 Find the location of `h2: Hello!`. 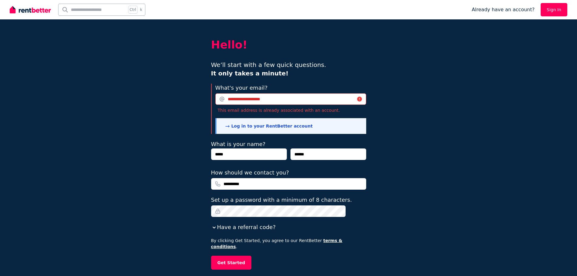

h2: Hello! is located at coordinates (289, 45).